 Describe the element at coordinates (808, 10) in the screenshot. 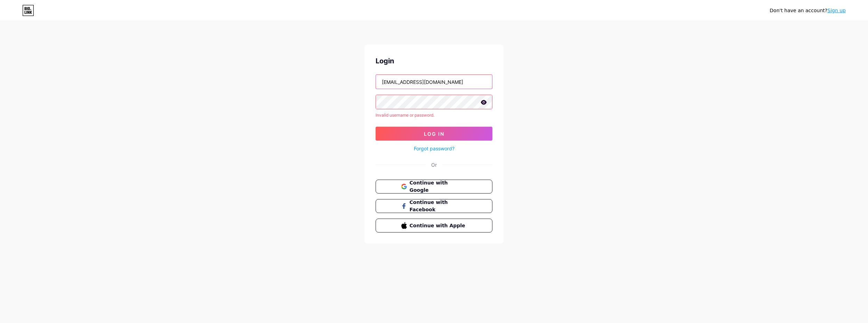

I see `div: Don't have an account?` at that location.